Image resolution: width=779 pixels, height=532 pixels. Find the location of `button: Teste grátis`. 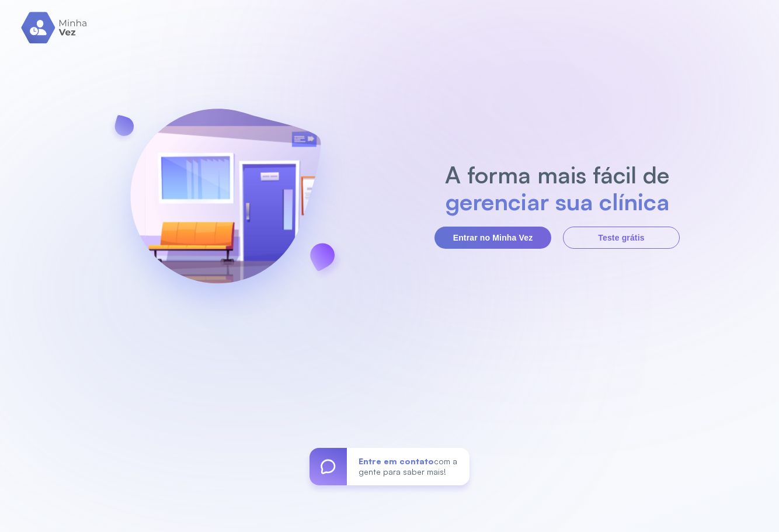

button: Teste grátis is located at coordinates (622, 237).